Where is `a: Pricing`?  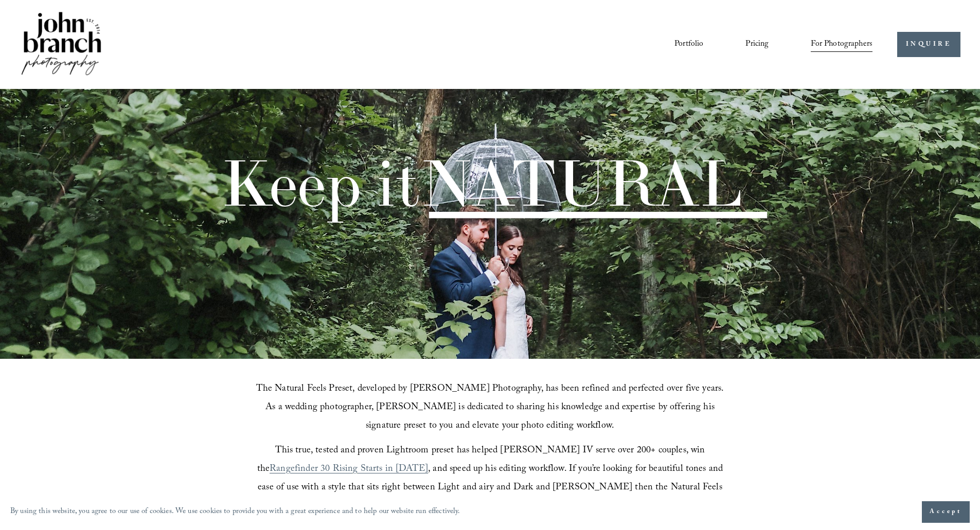 a: Pricing is located at coordinates (757, 44).